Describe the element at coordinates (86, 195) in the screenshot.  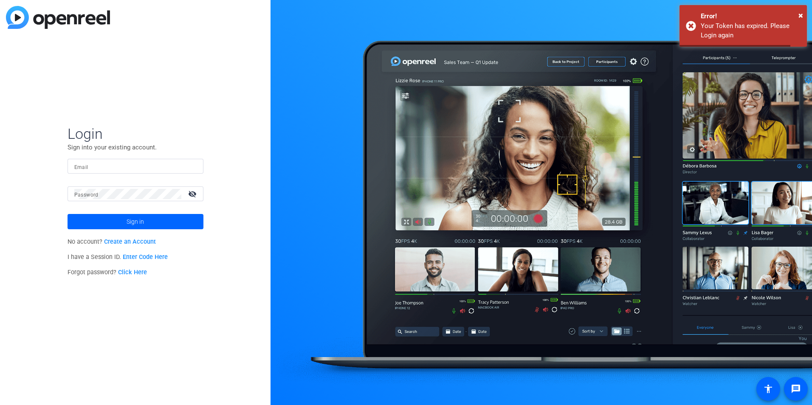
I see `mat-label: Password` at that location.